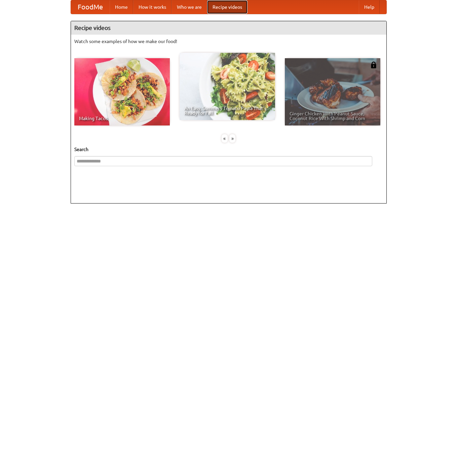 The width and height of the screenshot is (457, 476). Describe the element at coordinates (122, 92) in the screenshot. I see `a: Making Tacos` at that location.